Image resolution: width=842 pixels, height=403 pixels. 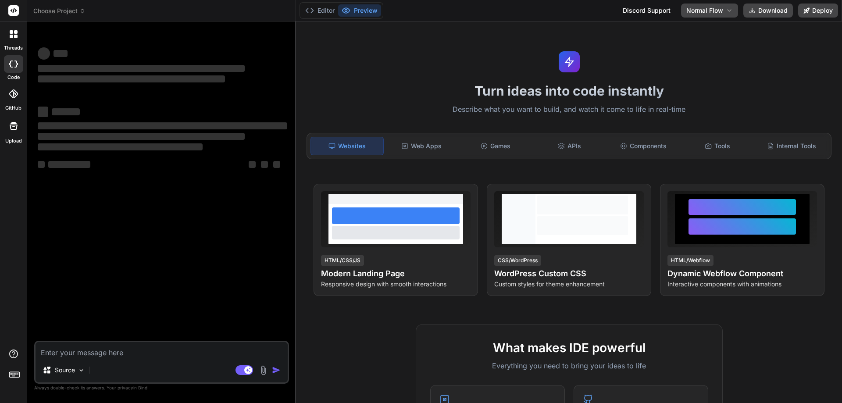 I want to click on div: CSS/WordPress, so click(x=518, y=261).